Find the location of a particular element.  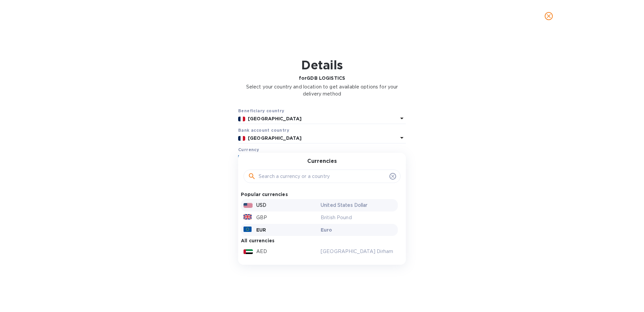

button: close is located at coordinates (549, 16).